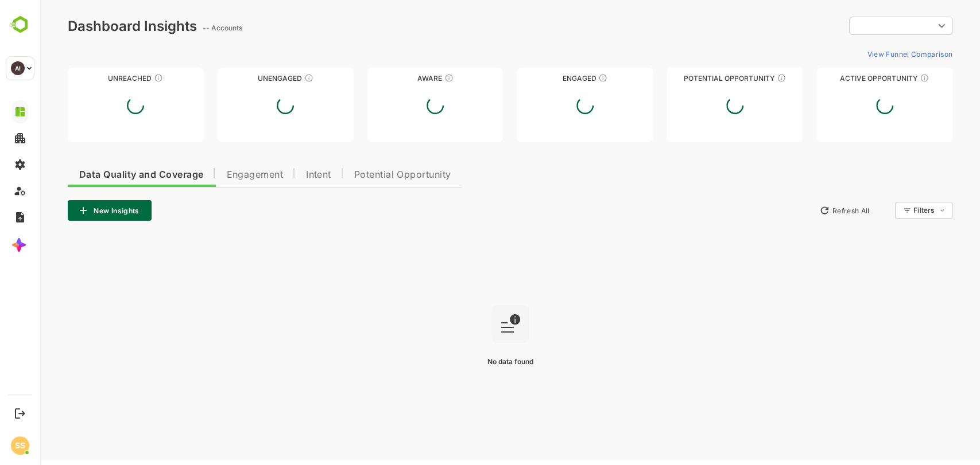 The height and width of the screenshot is (465, 980). What do you see at coordinates (279, 175) in the screenshot?
I see `span: Intent` at bounding box center [279, 175].